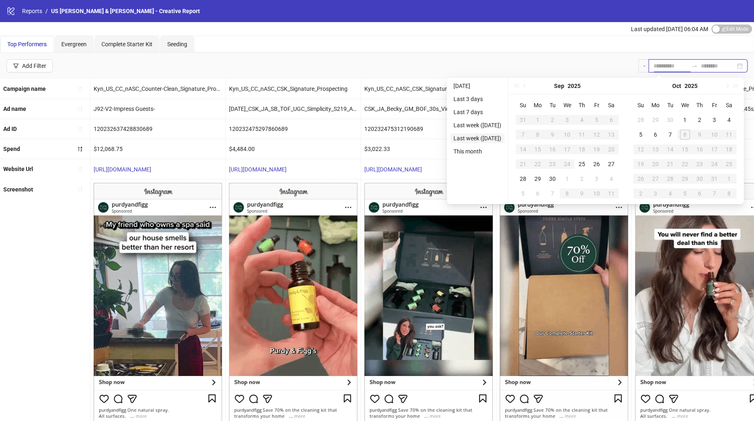 Image resolution: width=754 pixels, height=421 pixels. Describe the element at coordinates (714, 164) in the screenshot. I see `td: 2025-10-24` at that location.